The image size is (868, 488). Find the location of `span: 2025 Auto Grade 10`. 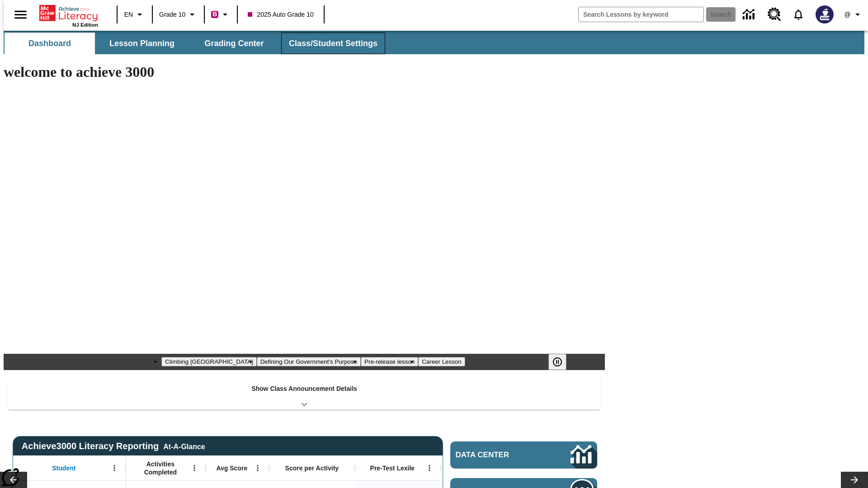

span: 2025 Auto Grade 10 is located at coordinates (280, 14).